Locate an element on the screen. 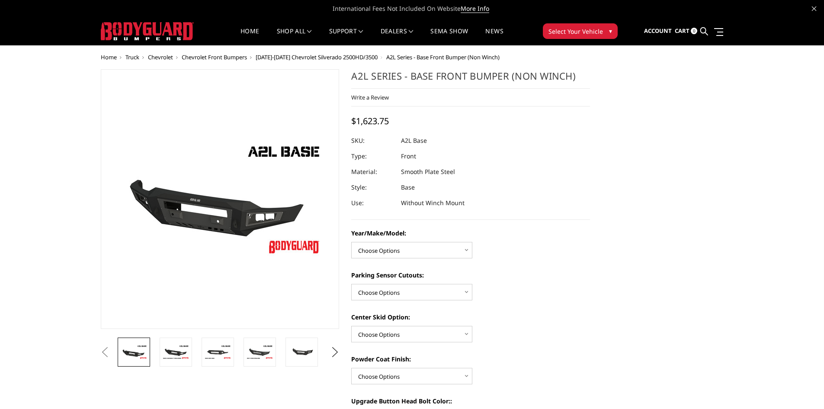 This screenshot has width=824, height=409. dt: Use: is located at coordinates (373, 203).